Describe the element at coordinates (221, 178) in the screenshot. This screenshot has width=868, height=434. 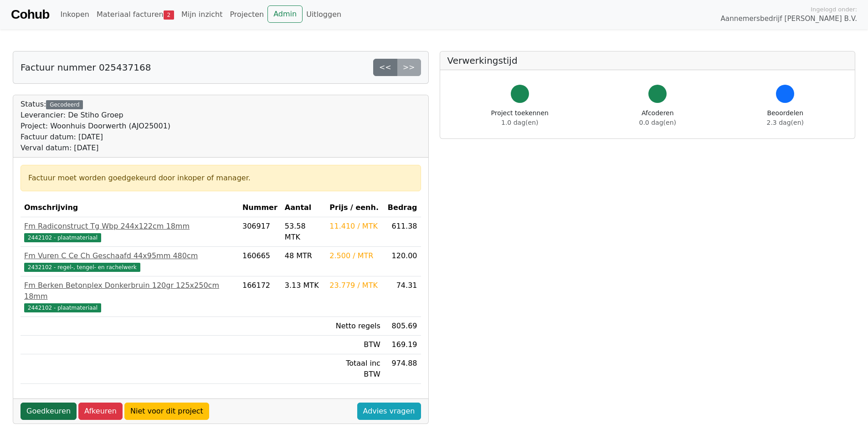
I see `div: Factuur moet worden goedgekeurd door inkoper of manager.` at that location.